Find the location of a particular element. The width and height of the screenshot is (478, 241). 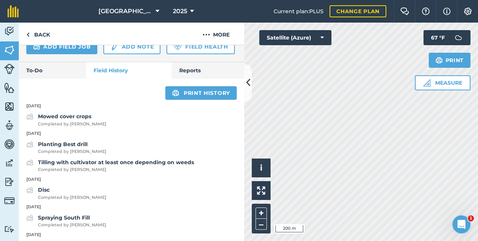

button: Print is located at coordinates (450, 60).